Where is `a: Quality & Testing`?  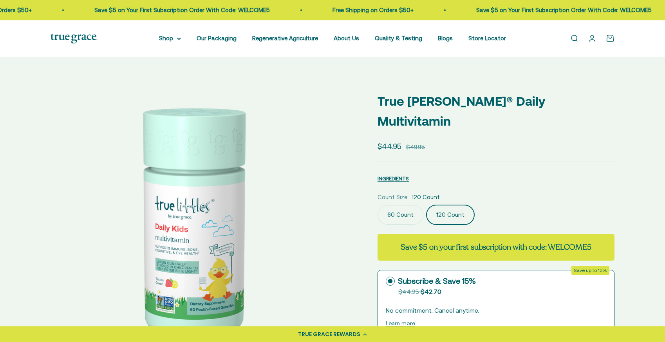
a: Quality & Testing is located at coordinates (398, 38).